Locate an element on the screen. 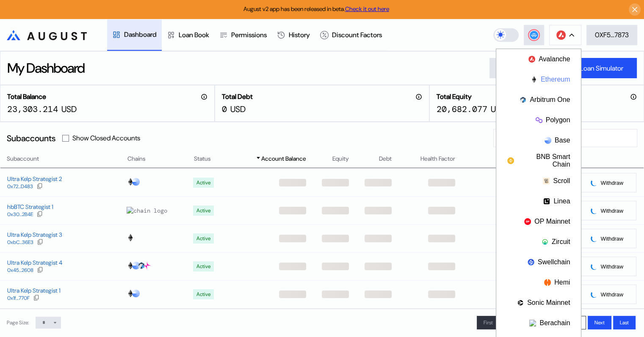  span: Next is located at coordinates (599, 323).